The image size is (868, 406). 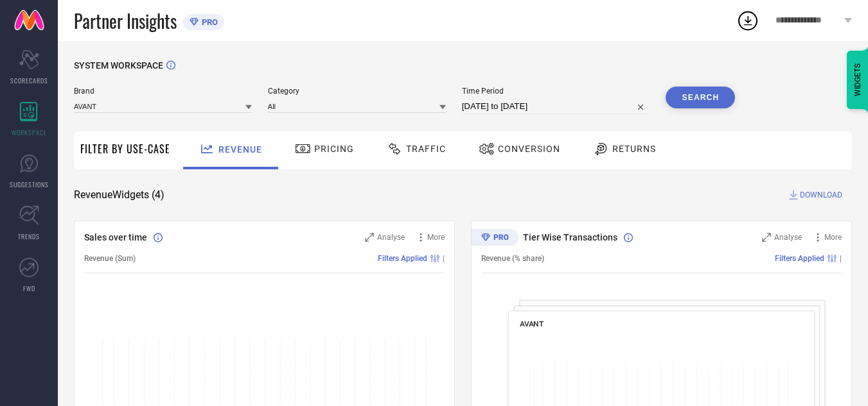 I want to click on input: Select time period, so click(x=556, y=106).